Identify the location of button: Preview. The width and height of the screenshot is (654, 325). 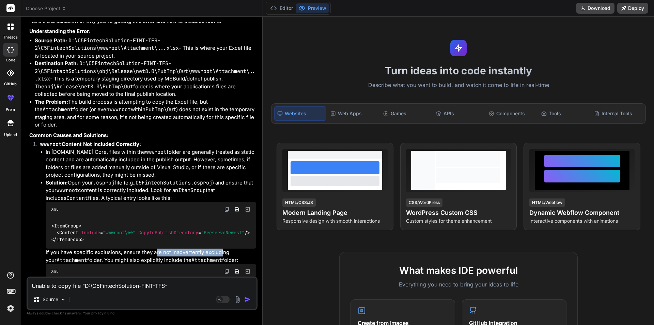
(312, 8).